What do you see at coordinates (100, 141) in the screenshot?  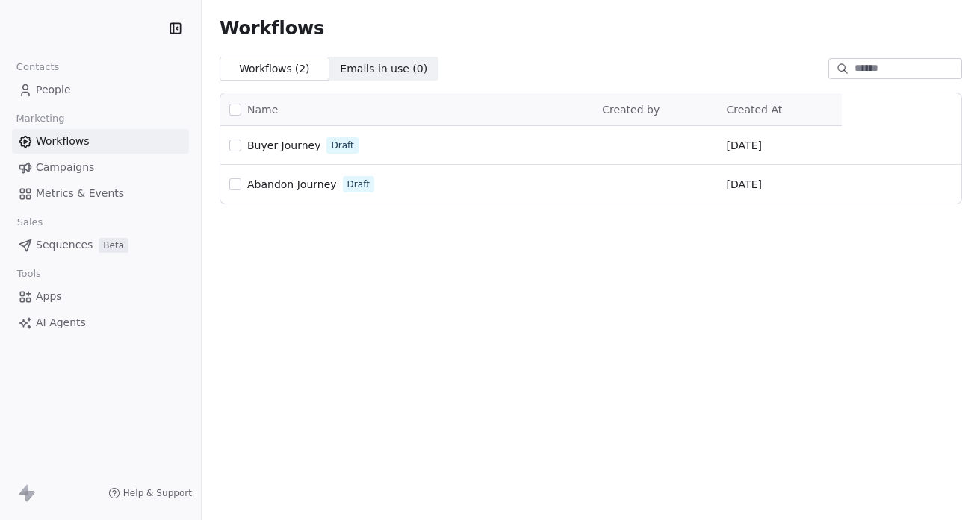 I see `a: Workflows` at bounding box center [100, 141].